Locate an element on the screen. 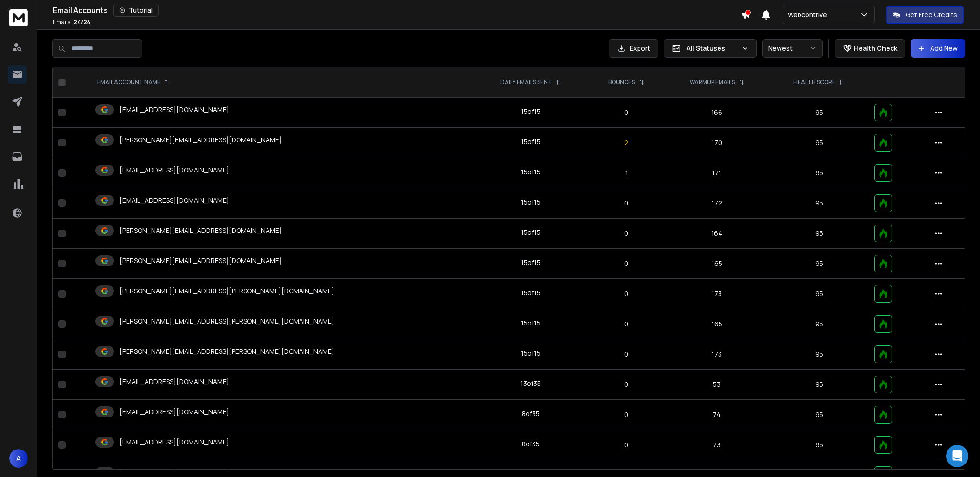  div: Email Accounts is located at coordinates (397, 10).